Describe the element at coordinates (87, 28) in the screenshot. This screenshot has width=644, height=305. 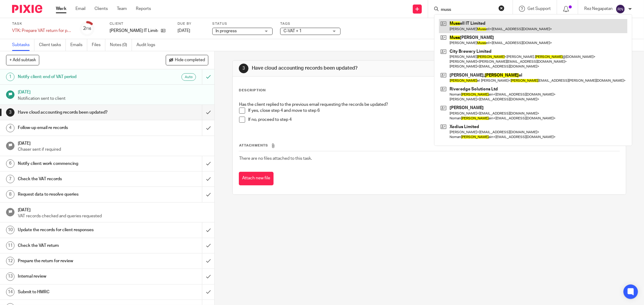
I see `div: 2` at that location.